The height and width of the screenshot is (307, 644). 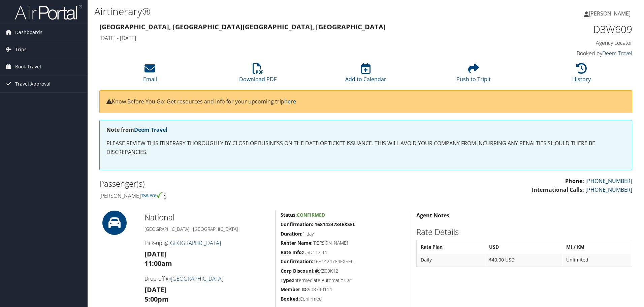 I want to click on th: USD, so click(x=524, y=247).